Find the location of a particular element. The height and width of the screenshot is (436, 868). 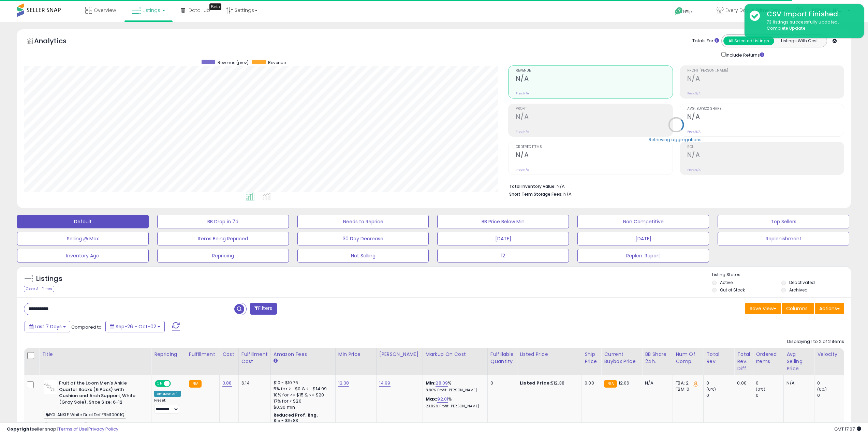

div: Amazon AI * is located at coordinates (167, 394).